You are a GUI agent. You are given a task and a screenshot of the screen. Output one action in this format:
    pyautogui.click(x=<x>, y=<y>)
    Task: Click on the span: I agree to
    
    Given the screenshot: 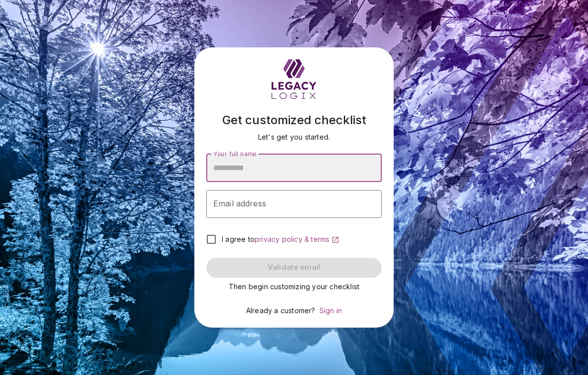 What is the action you would take?
    pyautogui.click(x=238, y=239)
    